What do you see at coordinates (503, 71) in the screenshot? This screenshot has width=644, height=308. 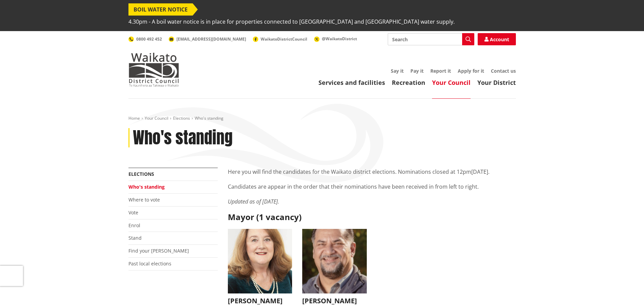 I see `a: Contact us` at bounding box center [503, 71].